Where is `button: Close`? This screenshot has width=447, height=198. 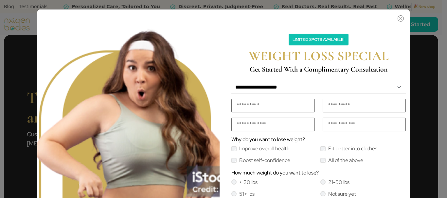 button: Close is located at coordinates (316, 17).